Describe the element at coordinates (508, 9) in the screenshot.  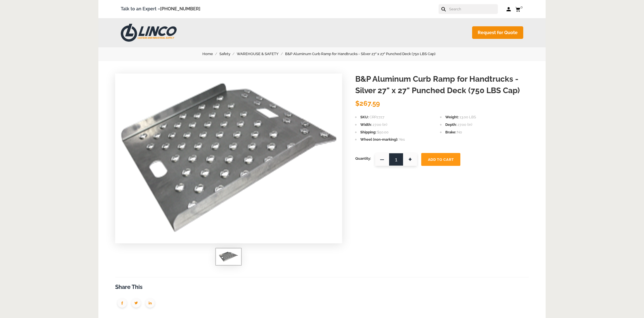
I see `a: Log in` at that location.